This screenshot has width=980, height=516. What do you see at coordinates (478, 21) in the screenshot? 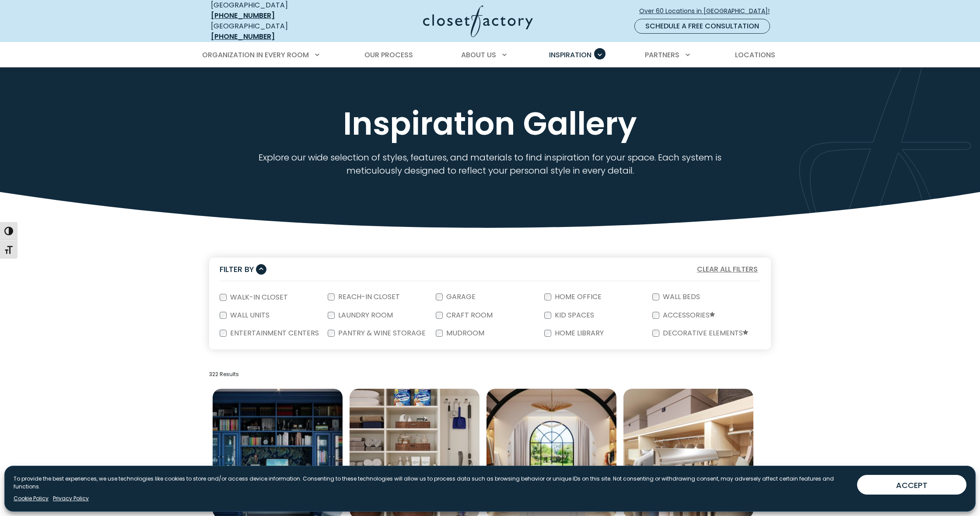
I see `img: Closet Factory Logo` at bounding box center [478, 21].